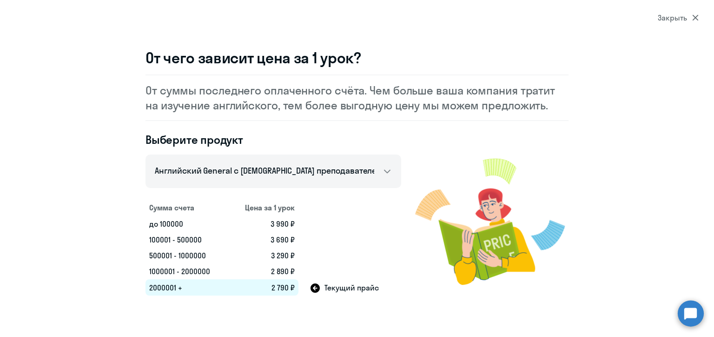 This screenshot has height=337, width=714. I want to click on td: 2 790 ₽, so click(264, 287).